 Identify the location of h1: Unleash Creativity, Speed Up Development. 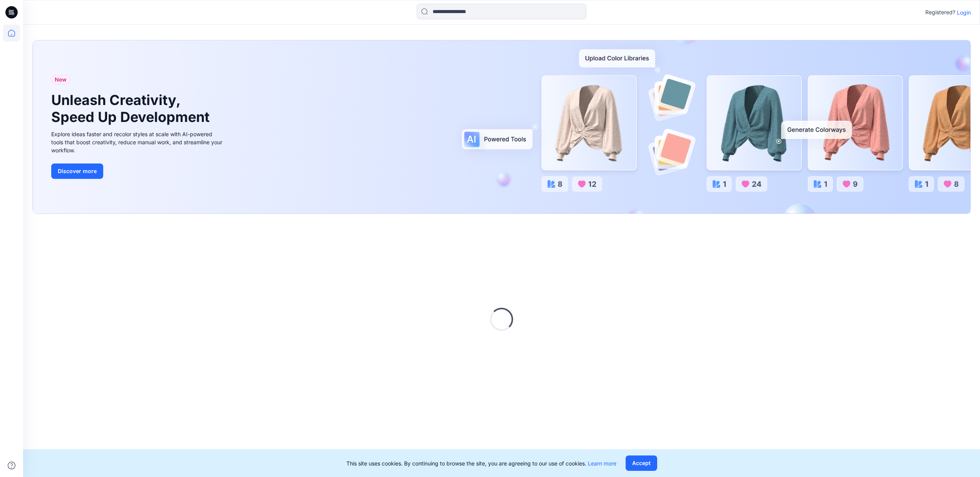
(132, 109).